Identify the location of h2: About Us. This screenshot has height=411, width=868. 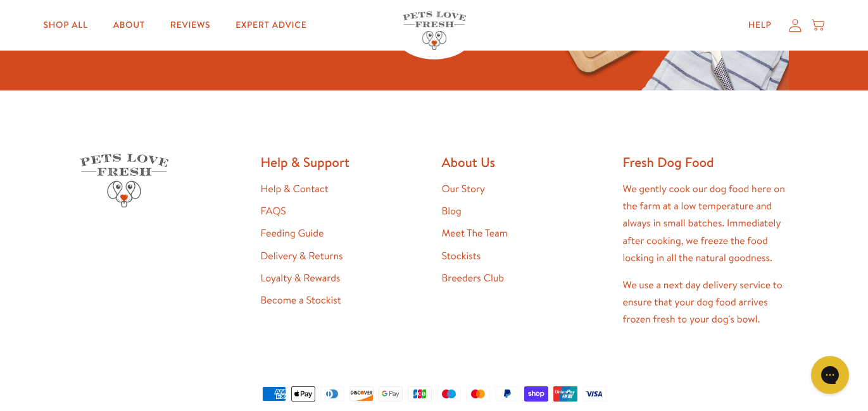
(525, 162).